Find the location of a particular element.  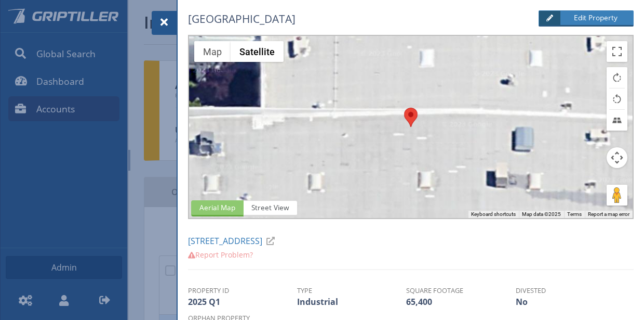

a: Report Problem? is located at coordinates (220, 254).